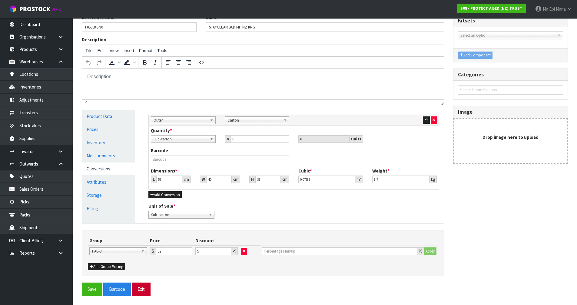 The image size is (577, 305). What do you see at coordinates (441, 102) in the screenshot?
I see `div: Resize` at bounding box center [441, 102].